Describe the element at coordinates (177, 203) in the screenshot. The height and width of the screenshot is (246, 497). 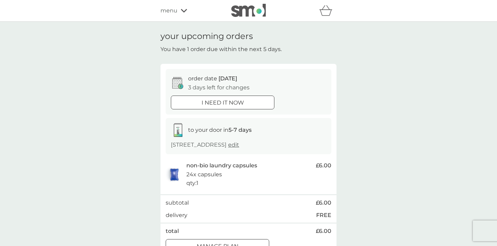
I see `p: subtotal` at that location.